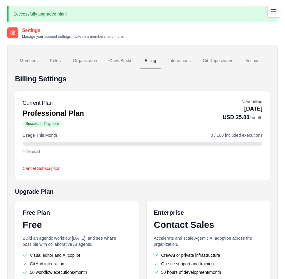  Describe the element at coordinates (274, 11) in the screenshot. I see `button: Toggle navigation` at that location.